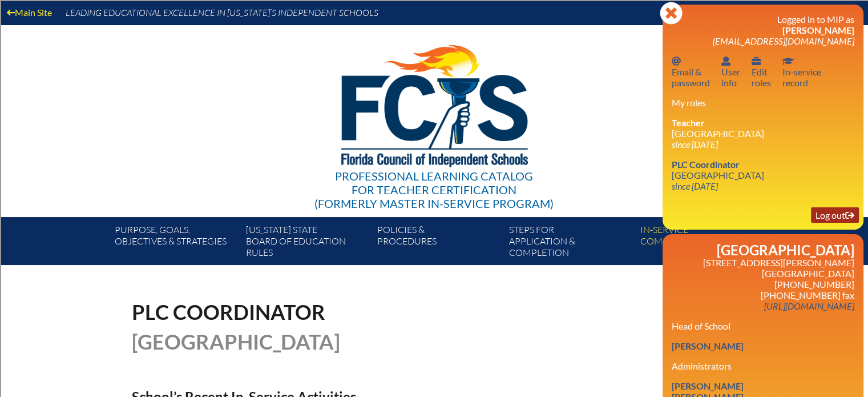 The width and height of the screenshot is (868, 397). I want to click on svg: In-service record, so click(788, 61).